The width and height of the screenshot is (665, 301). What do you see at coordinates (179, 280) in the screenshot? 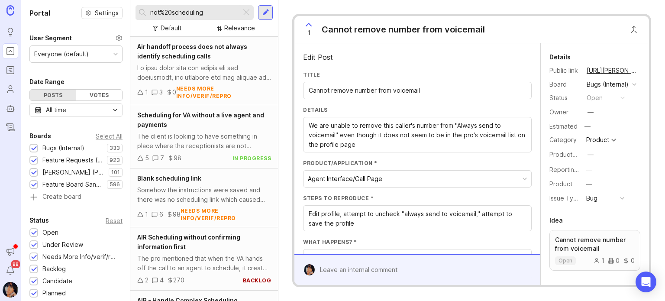
I see `div: 270` at bounding box center [179, 280].